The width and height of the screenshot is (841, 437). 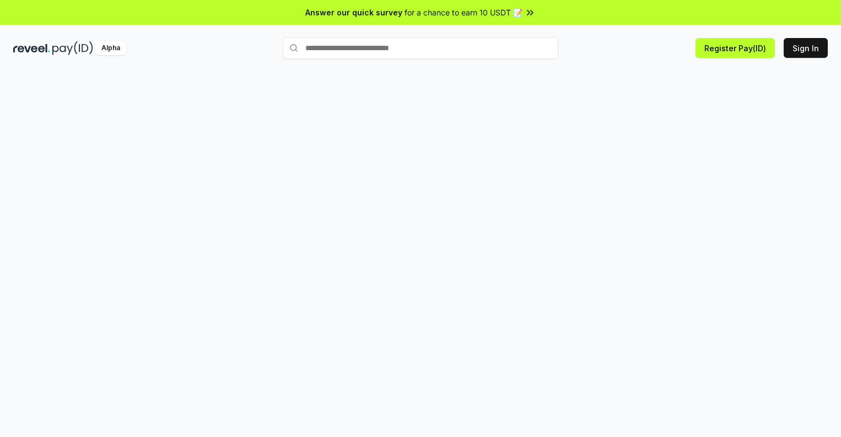 I want to click on button: Sign In, so click(x=805, y=48).